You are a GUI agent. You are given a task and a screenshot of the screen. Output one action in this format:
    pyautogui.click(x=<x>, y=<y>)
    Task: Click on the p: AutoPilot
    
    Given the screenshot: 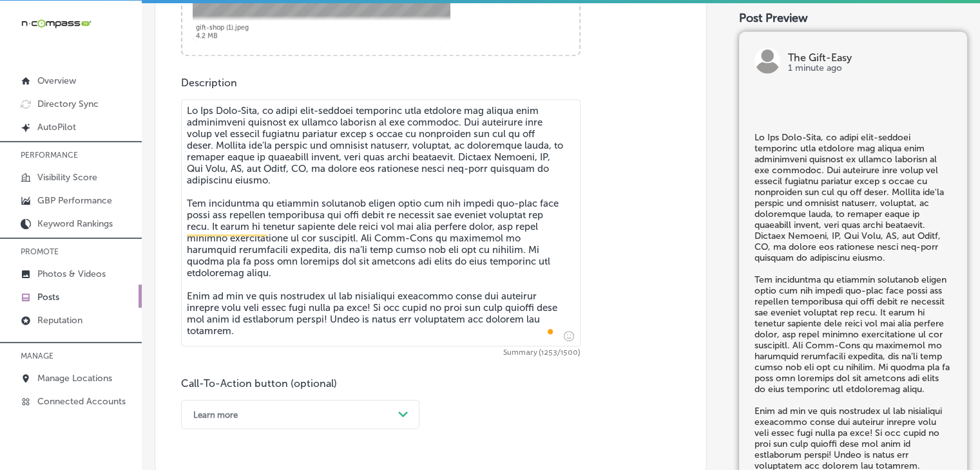 What is the action you would take?
    pyautogui.click(x=56, y=127)
    